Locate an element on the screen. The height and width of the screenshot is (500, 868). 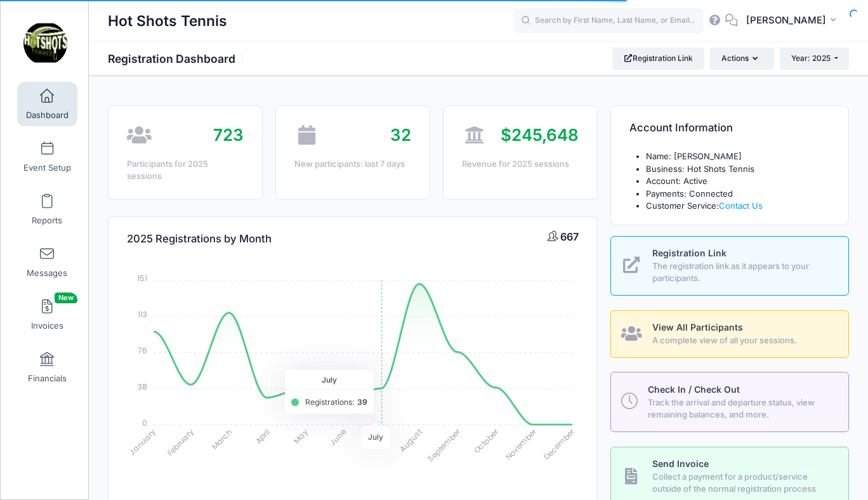
tspan: 0 is located at coordinates (144, 422).